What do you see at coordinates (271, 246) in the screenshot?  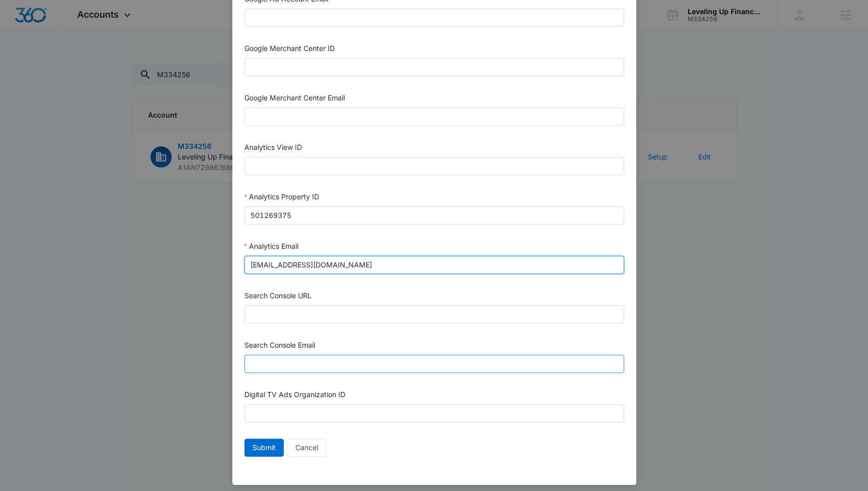 I see `label: Analytics Email` at bounding box center [271, 246].